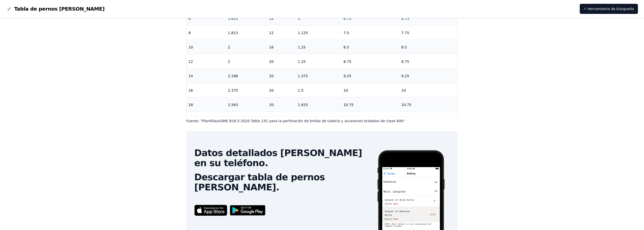 The image size is (644, 230). I want to click on img: Consíguelo en Google Play, so click(248, 211).